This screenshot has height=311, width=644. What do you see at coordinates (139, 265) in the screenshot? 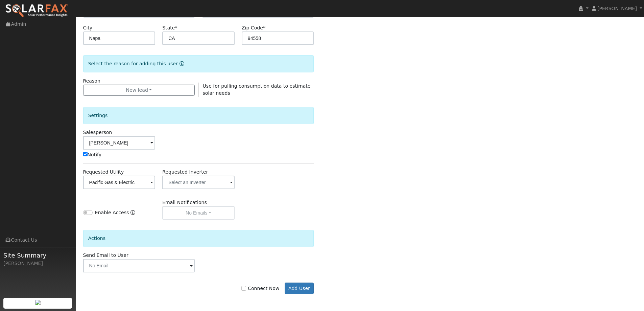
I see `input: No Email` at bounding box center [139, 265].